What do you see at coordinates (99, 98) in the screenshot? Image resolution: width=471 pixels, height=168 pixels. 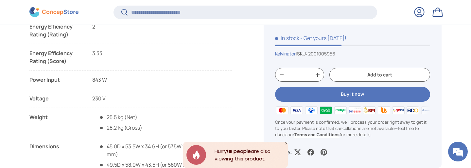 I see `span: 230 V` at bounding box center [99, 98].